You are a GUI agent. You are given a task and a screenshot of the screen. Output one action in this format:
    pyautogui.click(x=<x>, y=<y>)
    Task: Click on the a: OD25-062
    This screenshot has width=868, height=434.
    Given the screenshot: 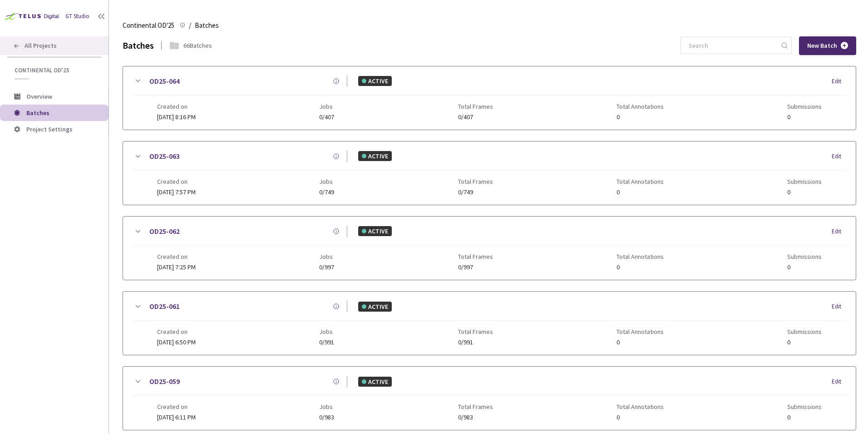 What is the action you would take?
    pyautogui.click(x=165, y=231)
    